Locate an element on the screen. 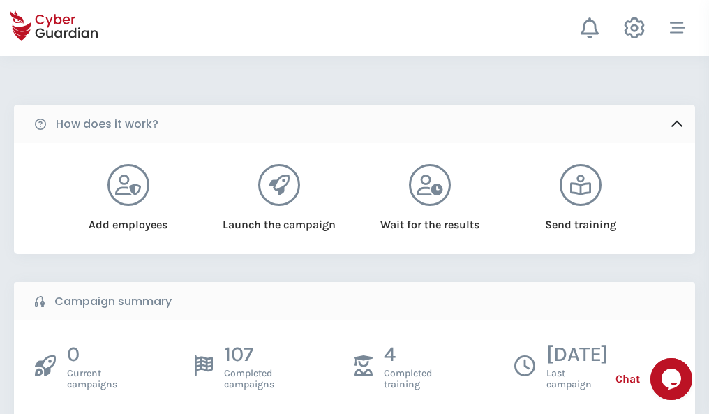 The width and height of the screenshot is (709, 414). p: 0 is located at coordinates (92, 355).